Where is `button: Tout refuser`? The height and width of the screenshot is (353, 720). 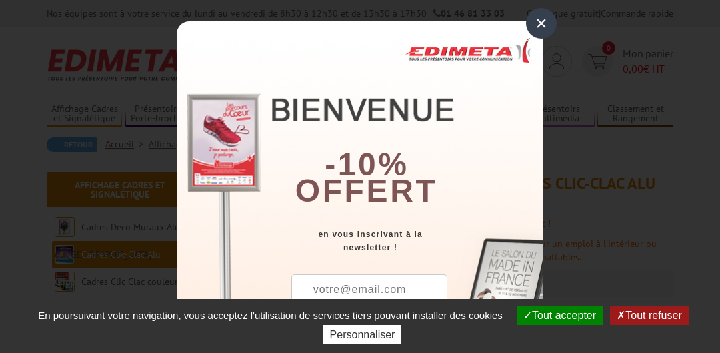 button: Tout refuser is located at coordinates (649, 315).